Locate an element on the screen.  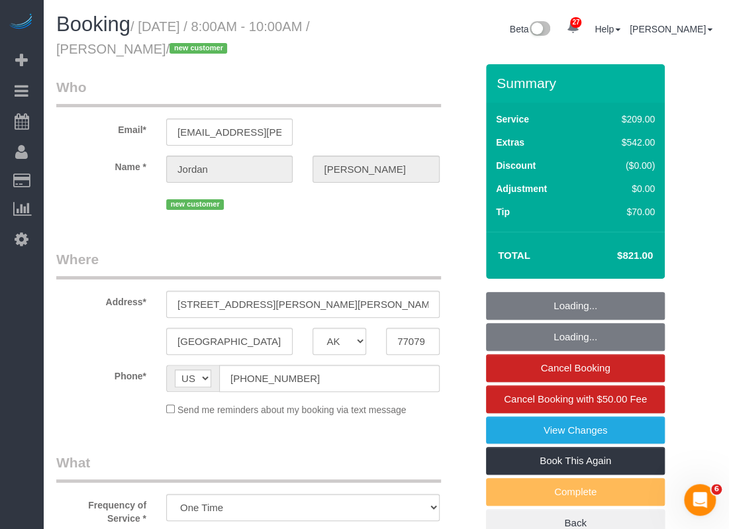
input: Phone* is located at coordinates (329, 378).